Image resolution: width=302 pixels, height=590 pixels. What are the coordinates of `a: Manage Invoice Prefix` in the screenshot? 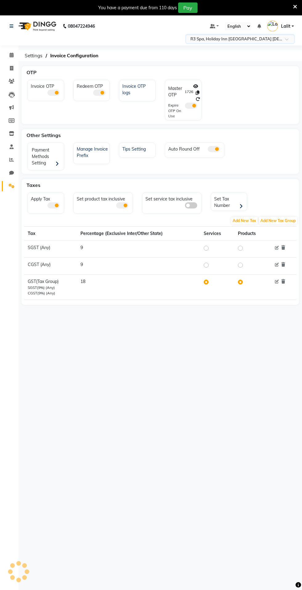 It's located at (91, 151).